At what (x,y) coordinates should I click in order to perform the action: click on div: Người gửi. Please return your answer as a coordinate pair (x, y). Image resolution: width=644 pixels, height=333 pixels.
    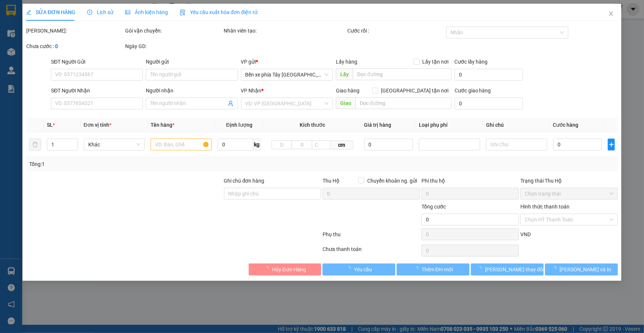
    Looking at the image, I should click on (192, 62).